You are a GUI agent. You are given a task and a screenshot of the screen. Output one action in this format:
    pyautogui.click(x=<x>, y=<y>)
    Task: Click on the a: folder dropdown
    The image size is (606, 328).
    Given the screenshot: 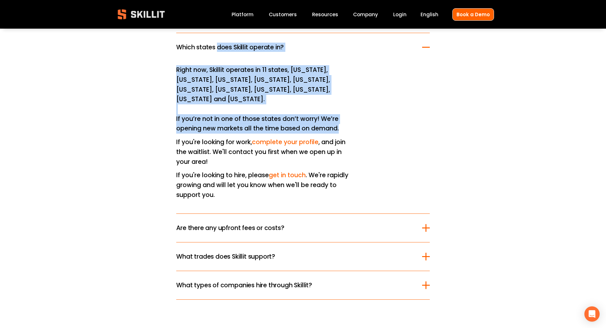 What is the action you would take?
    pyautogui.click(x=325, y=14)
    